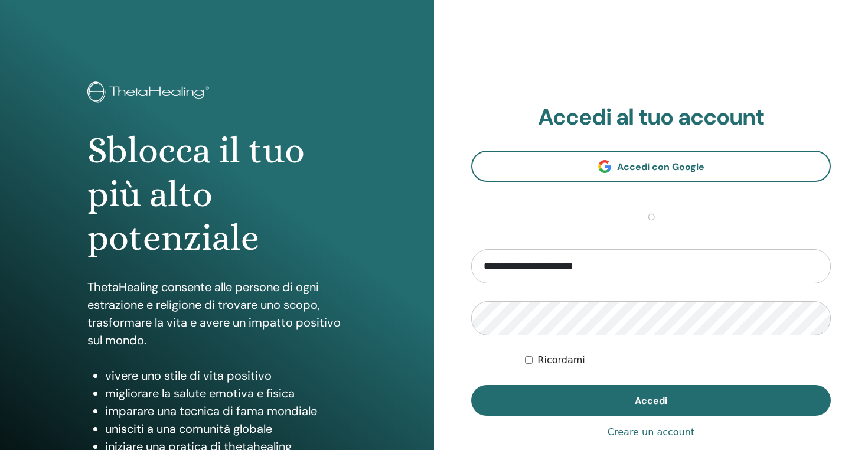 Image resolution: width=868 pixels, height=450 pixels. I want to click on h1: Sblocca il tuo più alto potenziale, so click(217, 194).